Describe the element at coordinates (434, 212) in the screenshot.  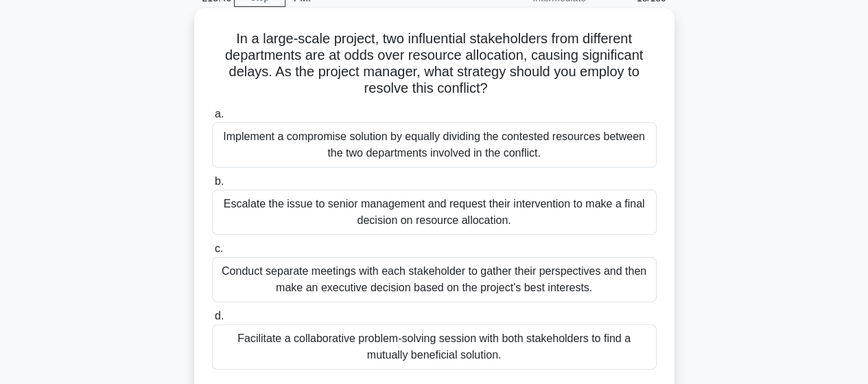
I see `div: Escalate the issue to senior management and request their intervention to make a final decision o...` at that location.